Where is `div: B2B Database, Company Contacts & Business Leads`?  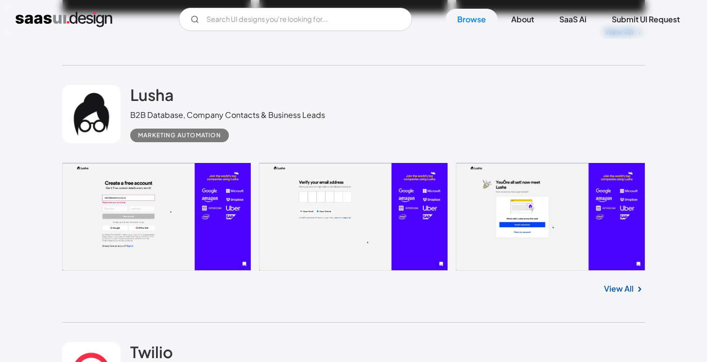 div: B2B Database, Company Contacts & Business Leads is located at coordinates (227, 115).